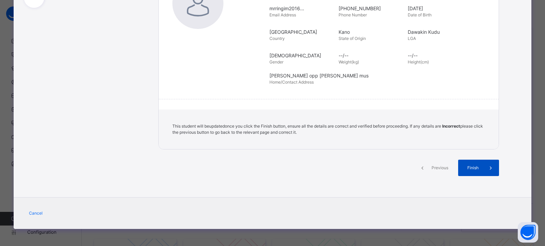 This screenshot has width=545, height=246. What do you see at coordinates (283, 15) in the screenshot?
I see `span: Email Address` at bounding box center [283, 15].